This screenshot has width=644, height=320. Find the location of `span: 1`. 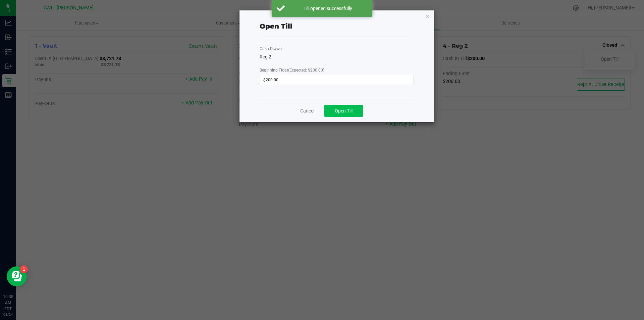

span: 1 is located at coordinates (4, 4).